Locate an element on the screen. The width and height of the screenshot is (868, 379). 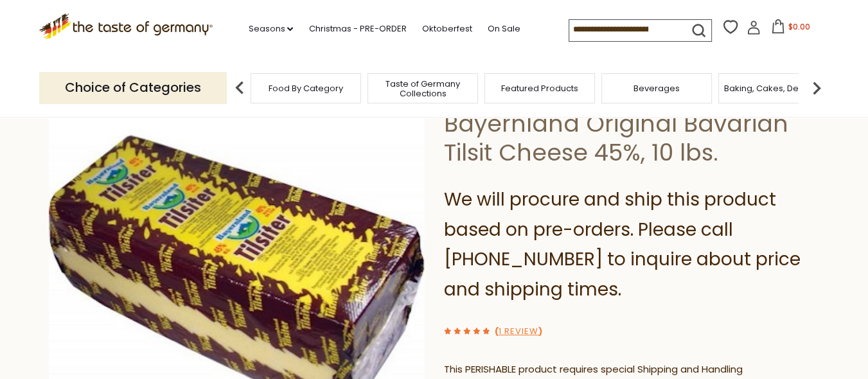
a: Baking, Cakes, Desserts is located at coordinates (774, 88).